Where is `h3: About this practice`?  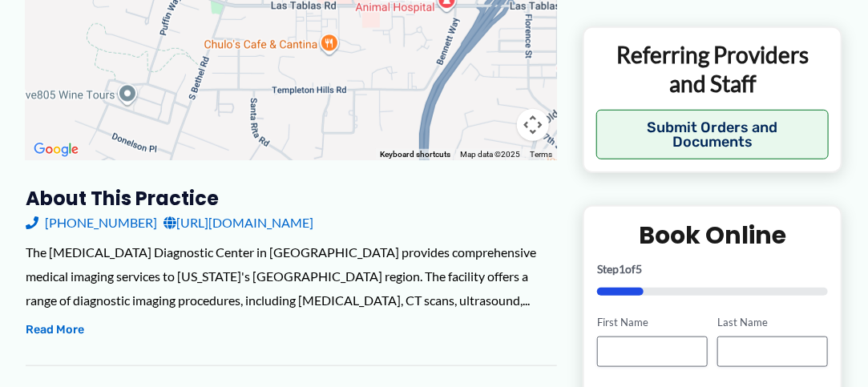
h3: About this practice is located at coordinates (291, 198).